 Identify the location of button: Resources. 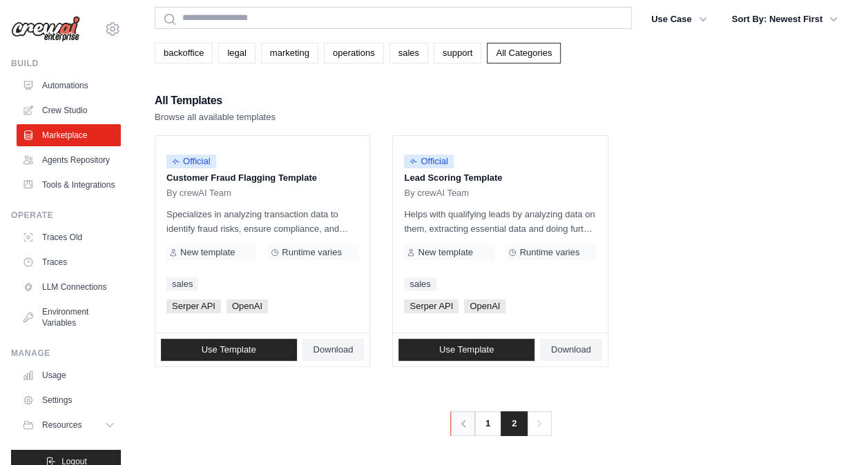
(68, 425).